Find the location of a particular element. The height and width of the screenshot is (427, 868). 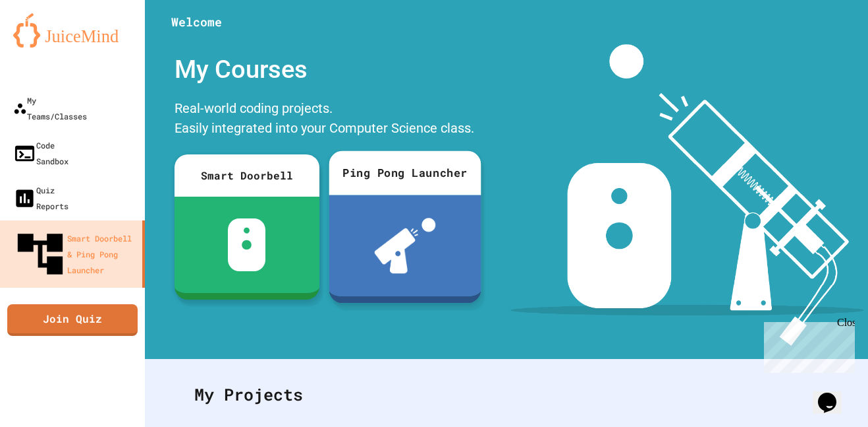

img: sdb-white.svg is located at coordinates (247, 245).